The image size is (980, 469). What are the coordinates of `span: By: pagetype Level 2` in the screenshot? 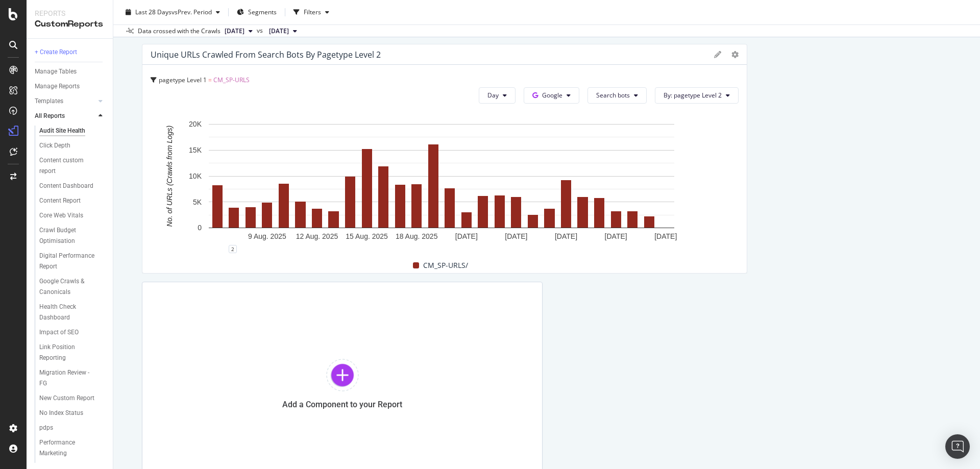 It's located at (692, 95).